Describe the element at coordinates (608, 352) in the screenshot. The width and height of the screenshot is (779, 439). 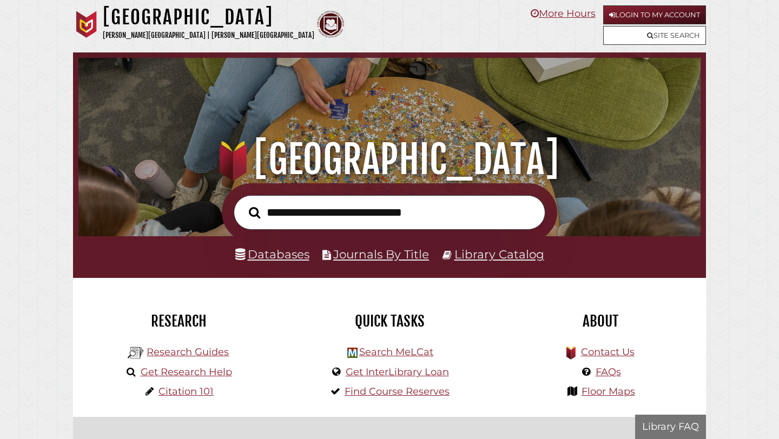
I see `a: Contact Us` at that location.